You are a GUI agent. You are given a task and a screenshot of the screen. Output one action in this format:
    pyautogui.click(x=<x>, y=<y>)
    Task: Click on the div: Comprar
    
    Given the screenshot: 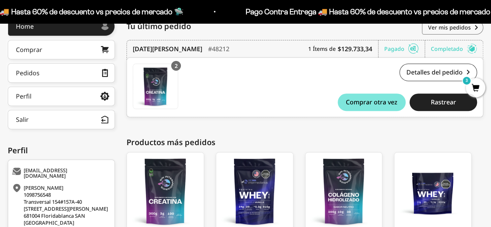 What is the action you would take?
    pyautogui.click(x=29, y=50)
    